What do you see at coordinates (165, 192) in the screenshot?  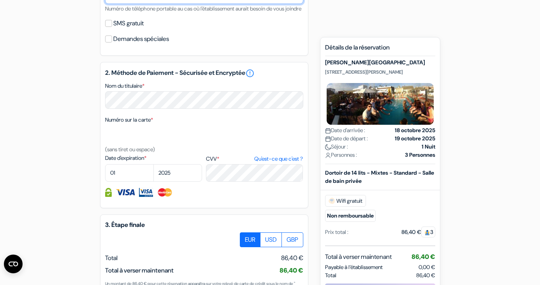 I see `img: Master Card` at bounding box center [165, 192].